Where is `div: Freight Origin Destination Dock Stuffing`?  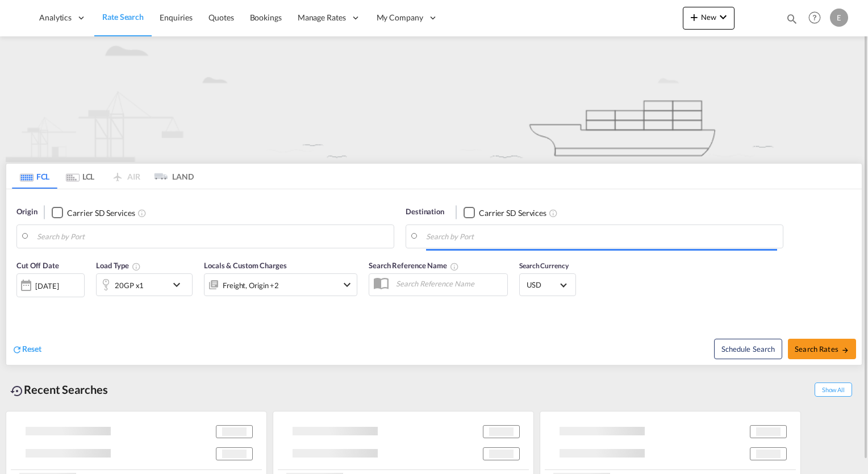
div: Freight Origin Destination Dock Stuffing is located at coordinates (250, 285).